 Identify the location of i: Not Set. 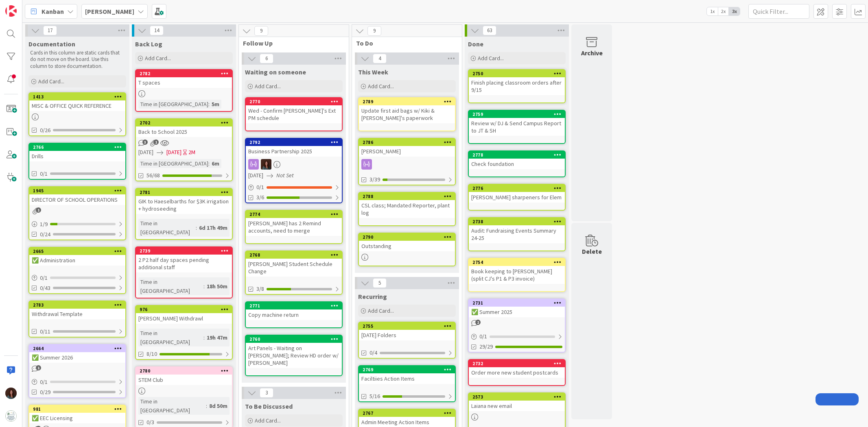
(284, 176).